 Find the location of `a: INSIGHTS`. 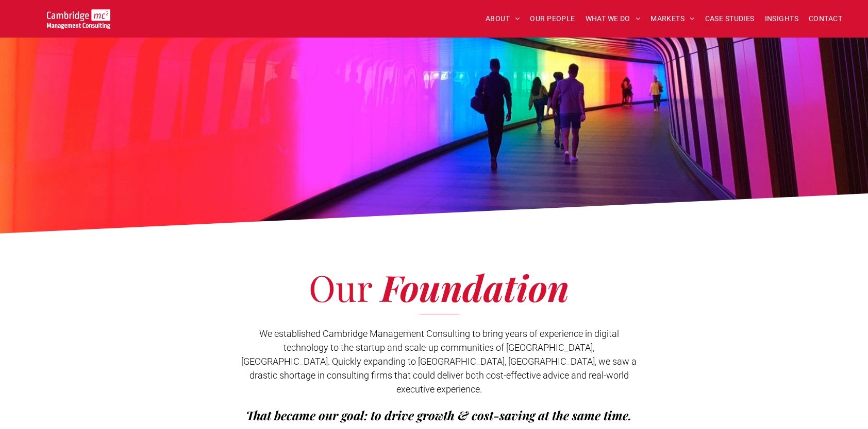

a: INSIGHTS is located at coordinates (781, 18).